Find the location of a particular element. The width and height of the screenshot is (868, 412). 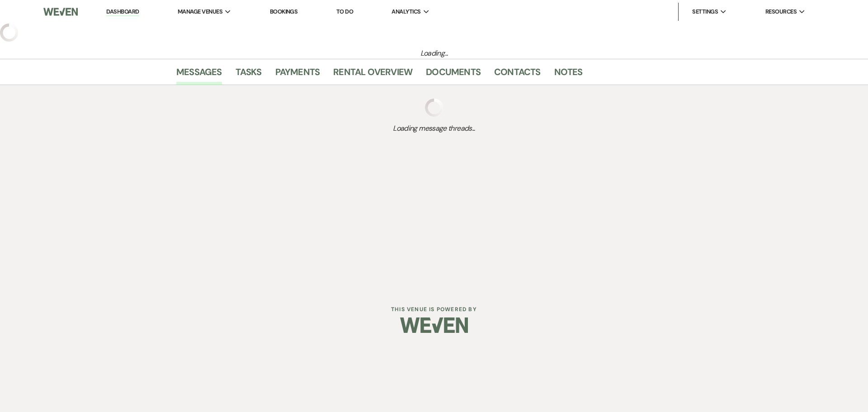

span: Manage Venues is located at coordinates (200, 12).